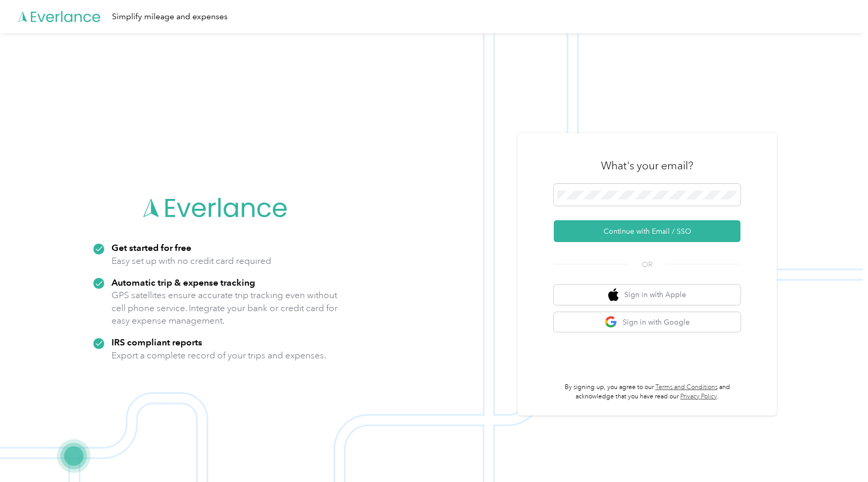 The image size is (868, 482). Describe the element at coordinates (613, 294) in the screenshot. I see `img: apple logo` at that location.